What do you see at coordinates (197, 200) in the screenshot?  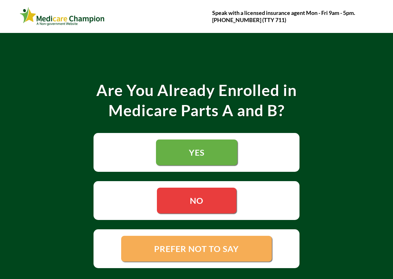 I see `a: NO` at bounding box center [197, 200].